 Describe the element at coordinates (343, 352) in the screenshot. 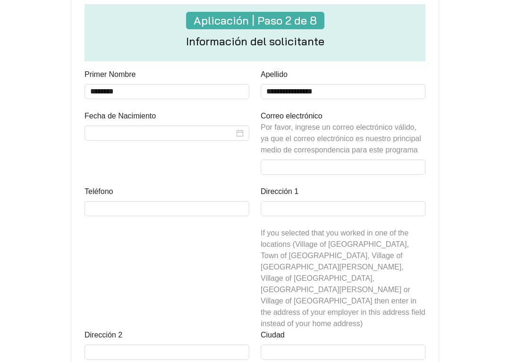

I see `input: Ciudad` at that location.